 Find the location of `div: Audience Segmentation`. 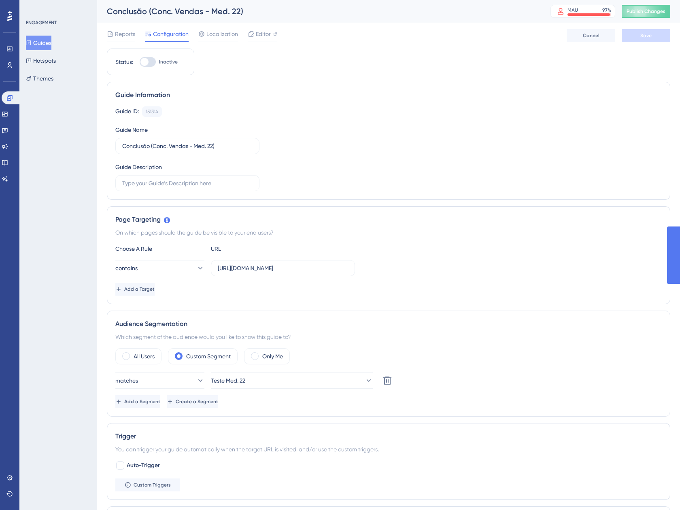

div: Audience Segmentation is located at coordinates (389, 324).